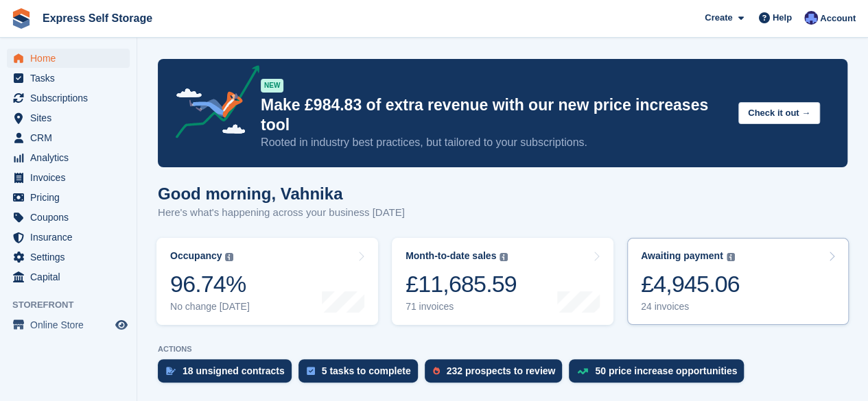 The image size is (868, 401). I want to click on div: £11,685.59, so click(461, 284).